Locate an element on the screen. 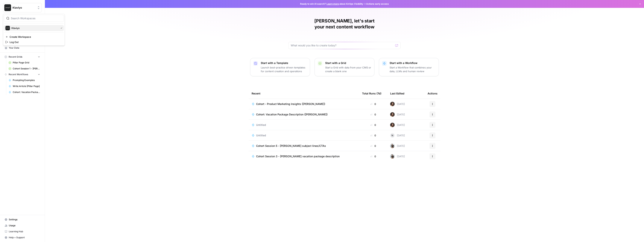 This screenshot has height=242, width=644. span: Actions early access is located at coordinates (377, 4).